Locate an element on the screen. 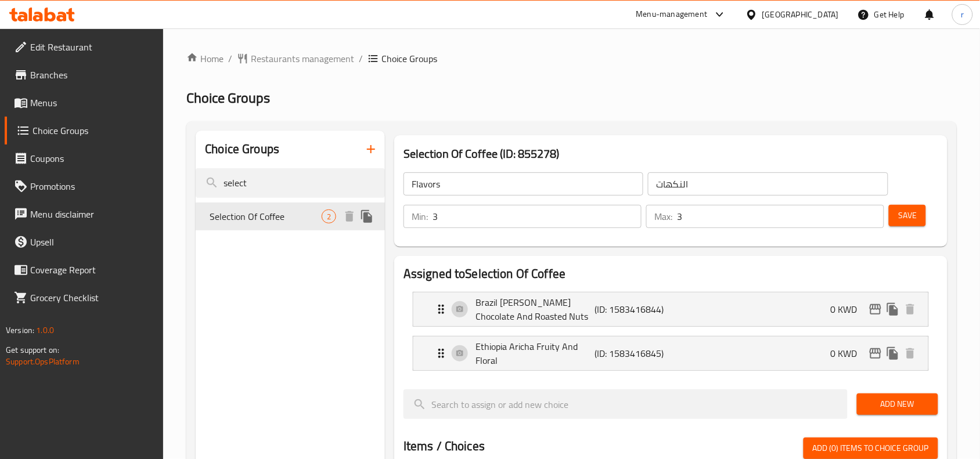  button: Save is located at coordinates (908, 215).